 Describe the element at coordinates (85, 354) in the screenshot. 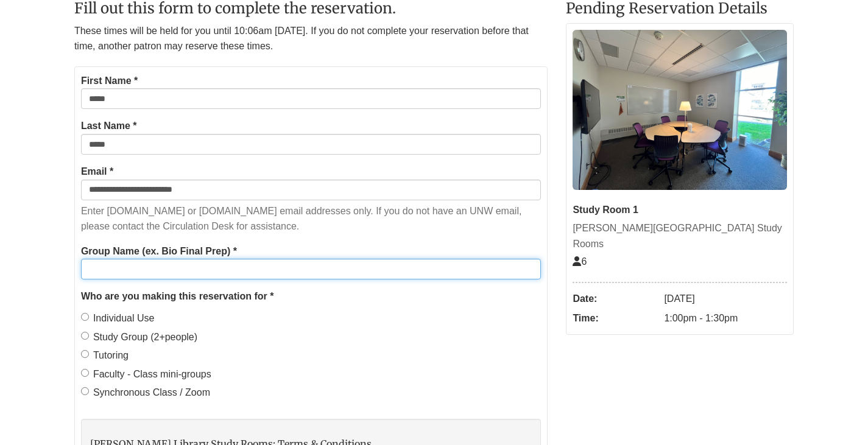

I see `input: Tutoring` at that location.